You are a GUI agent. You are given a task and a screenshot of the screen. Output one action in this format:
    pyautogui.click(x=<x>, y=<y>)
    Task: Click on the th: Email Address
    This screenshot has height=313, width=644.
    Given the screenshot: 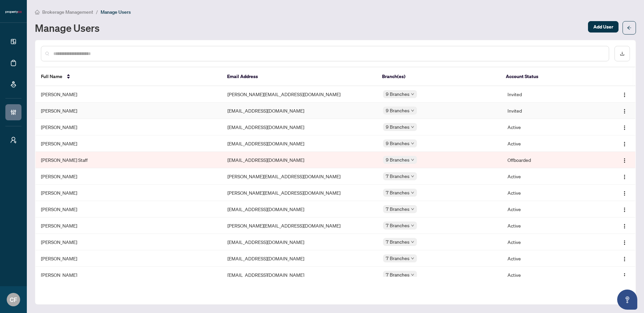 What is the action you would take?
    pyautogui.click(x=299, y=77)
    